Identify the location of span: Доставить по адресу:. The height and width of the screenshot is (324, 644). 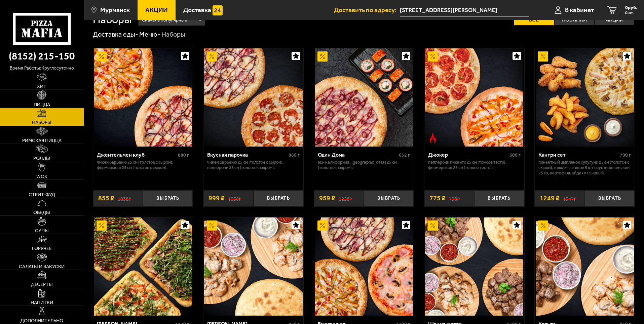
(367, 10).